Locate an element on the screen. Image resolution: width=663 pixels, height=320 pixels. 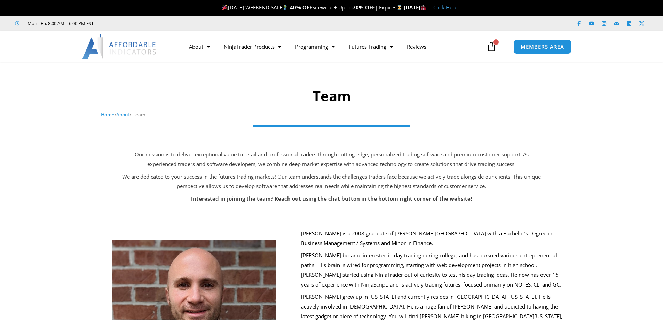
img: LogoAI | Affordable Indicators – NinjaTrader is located at coordinates (119, 47).